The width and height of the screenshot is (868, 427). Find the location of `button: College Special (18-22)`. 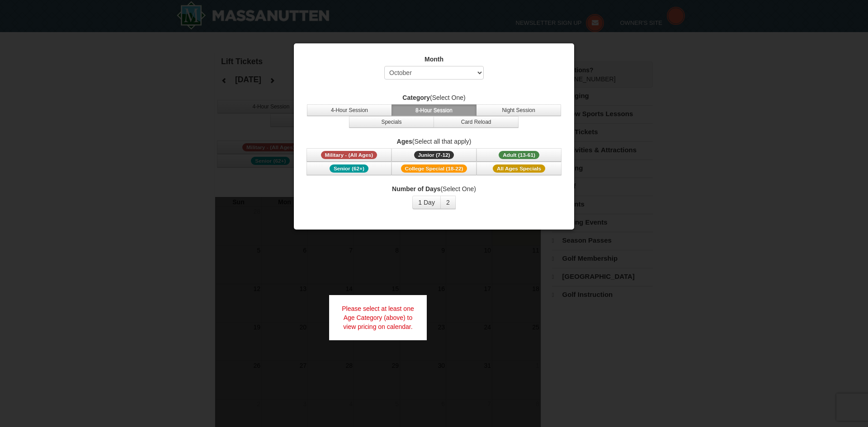

button: College Special (18-22) is located at coordinates (434, 169).